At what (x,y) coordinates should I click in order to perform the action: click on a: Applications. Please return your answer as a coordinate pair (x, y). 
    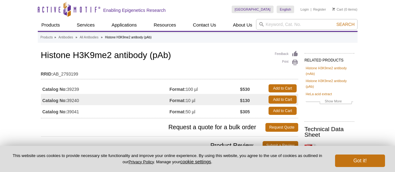
    Looking at the image, I should click on (124, 25).